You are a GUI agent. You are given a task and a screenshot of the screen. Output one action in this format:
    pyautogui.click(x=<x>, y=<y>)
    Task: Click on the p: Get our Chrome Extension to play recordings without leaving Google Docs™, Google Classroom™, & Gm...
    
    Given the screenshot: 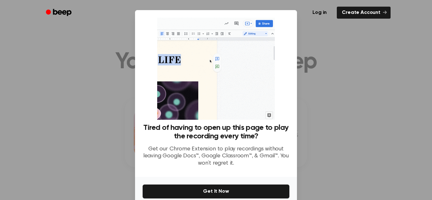 What is the action you would take?
    pyautogui.click(x=216, y=156)
    